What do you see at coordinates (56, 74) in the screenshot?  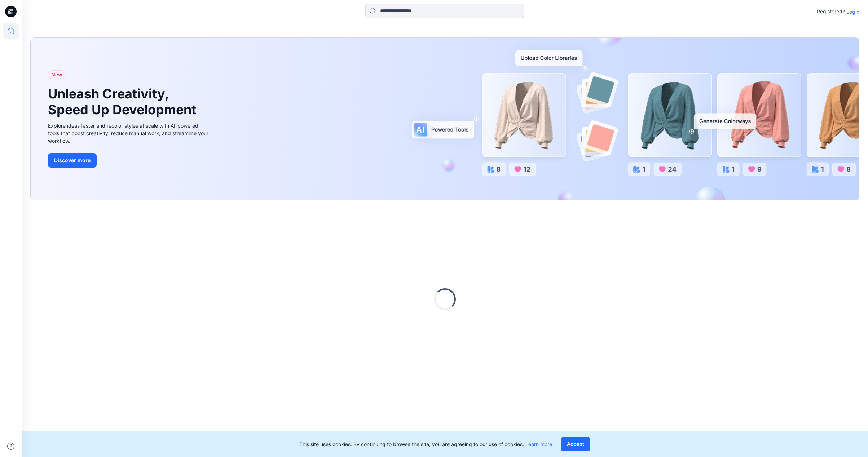 I see `span: New` at bounding box center [56, 74].